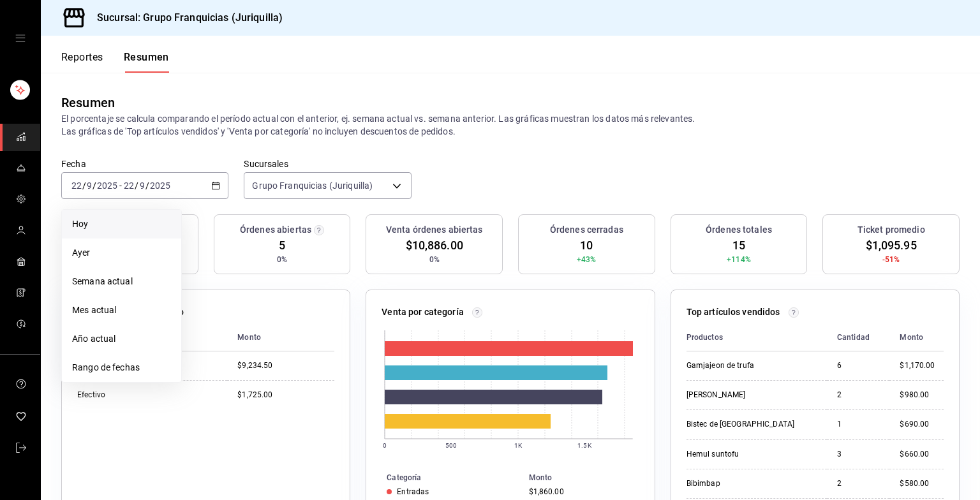 This screenshot has width=980, height=500. I want to click on span: Año actual, so click(121, 339).